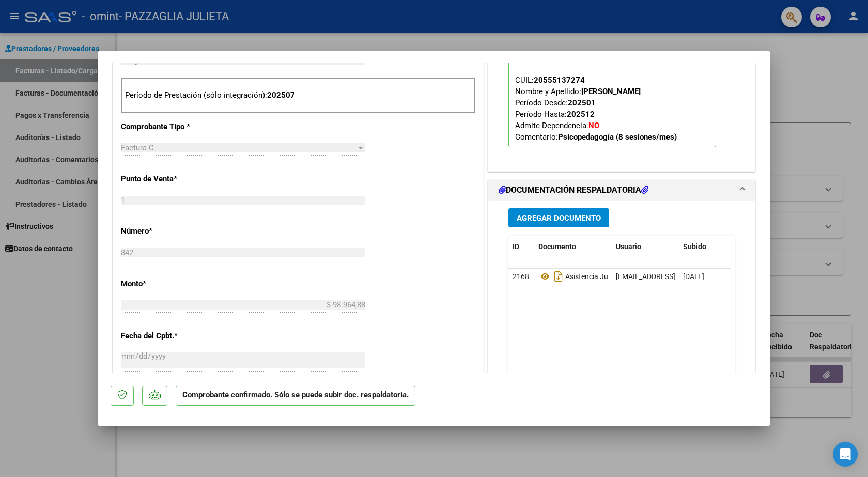  Describe the element at coordinates (621, 308) in the screenshot. I see `div: DOCUMENTACIÓN RESPALDATORIA` at that location.